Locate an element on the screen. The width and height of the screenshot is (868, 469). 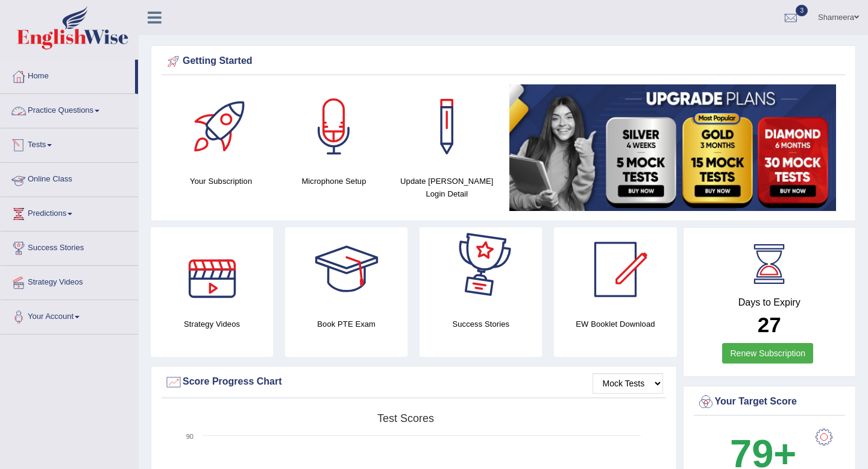
a: Online Class is located at coordinates (69, 178).